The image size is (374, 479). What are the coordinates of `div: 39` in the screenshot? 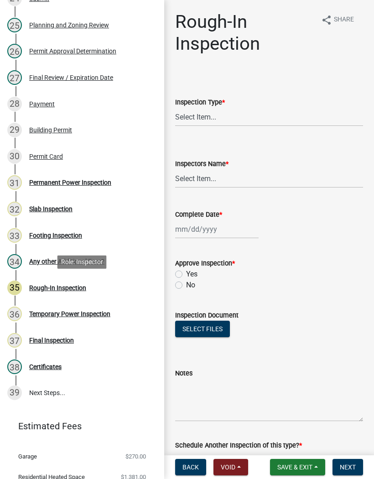 It's located at (15, 393).